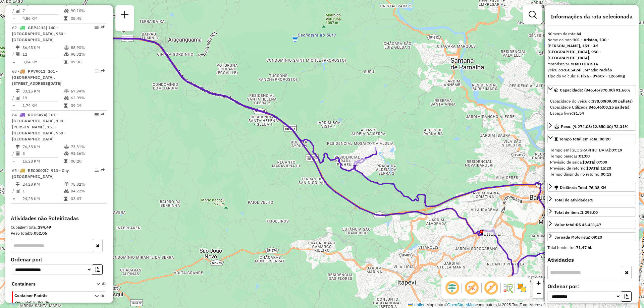 The width and height of the screenshot is (644, 308). What do you see at coordinates (592, 200) in the screenshot?
I see `a: Total de atividades:5` at bounding box center [592, 200].